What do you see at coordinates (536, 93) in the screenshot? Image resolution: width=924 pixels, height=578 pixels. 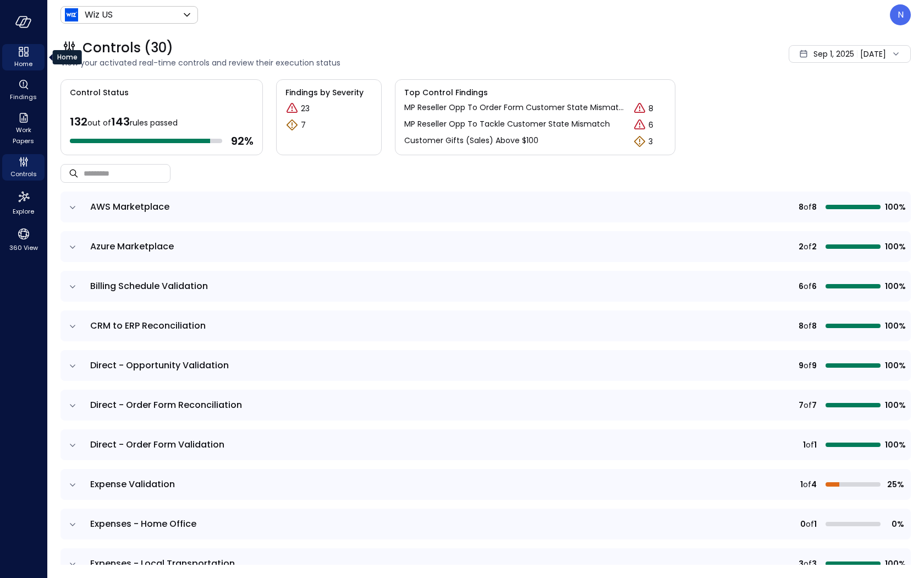 I see `span: Top Control Findings` at bounding box center [536, 93].